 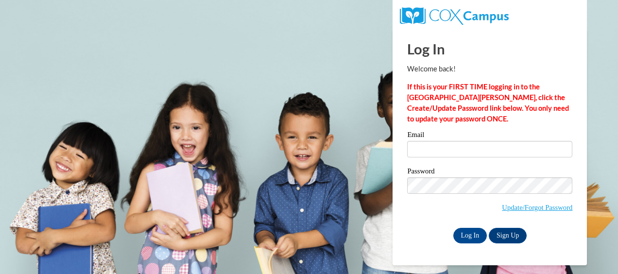 I want to click on a: COX Campus, so click(x=454, y=15).